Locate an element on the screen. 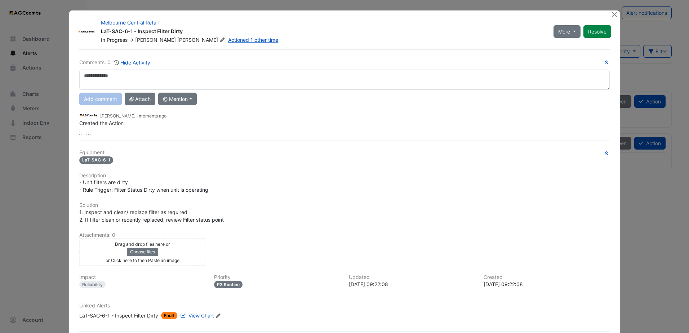  small: Drag and drop files here or is located at coordinates (142, 244).